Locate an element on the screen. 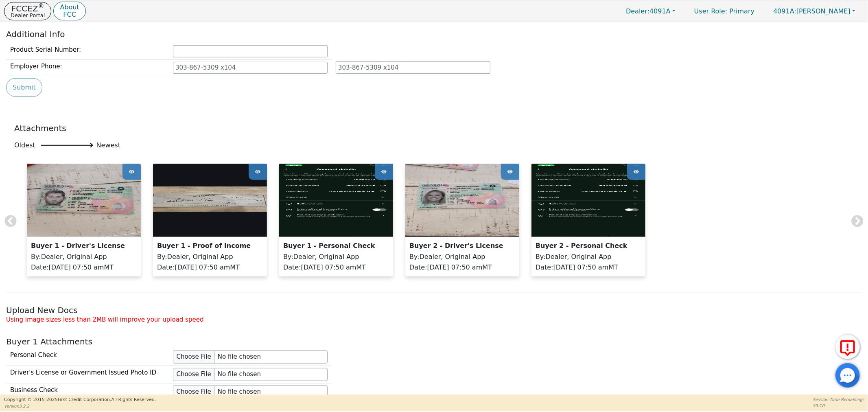 This screenshot has width=868, height=412. button: Report Error to FCC is located at coordinates (848, 347).